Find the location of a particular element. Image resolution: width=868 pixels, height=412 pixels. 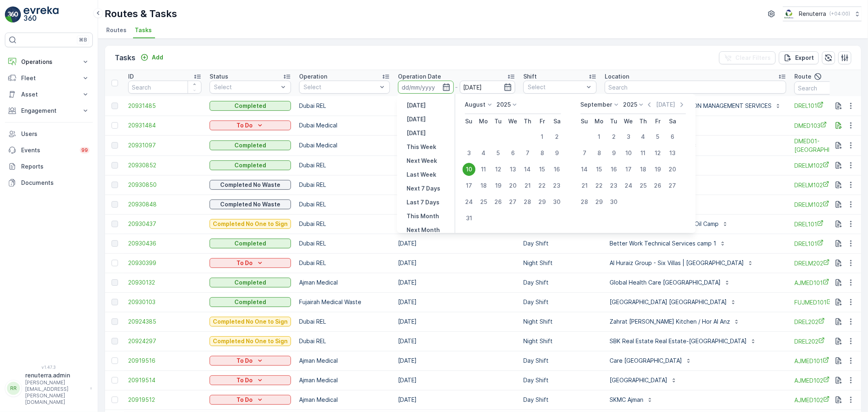

a: Documents is located at coordinates (49, 183).